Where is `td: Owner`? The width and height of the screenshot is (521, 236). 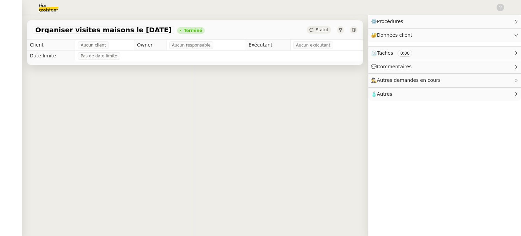
td: Owner is located at coordinates (150, 45).